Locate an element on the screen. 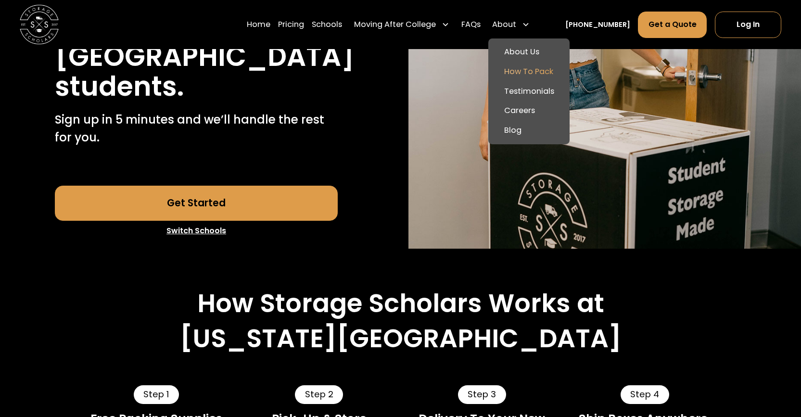  a: Home is located at coordinates (258, 24).